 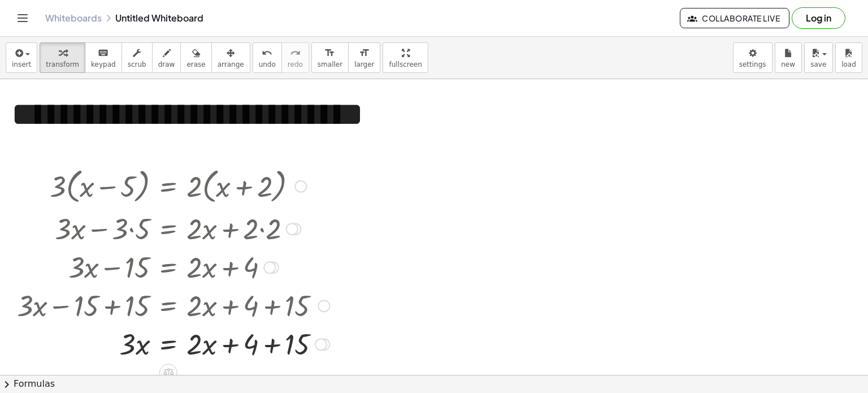 I want to click on span: fullscreen, so click(x=406, y=65).